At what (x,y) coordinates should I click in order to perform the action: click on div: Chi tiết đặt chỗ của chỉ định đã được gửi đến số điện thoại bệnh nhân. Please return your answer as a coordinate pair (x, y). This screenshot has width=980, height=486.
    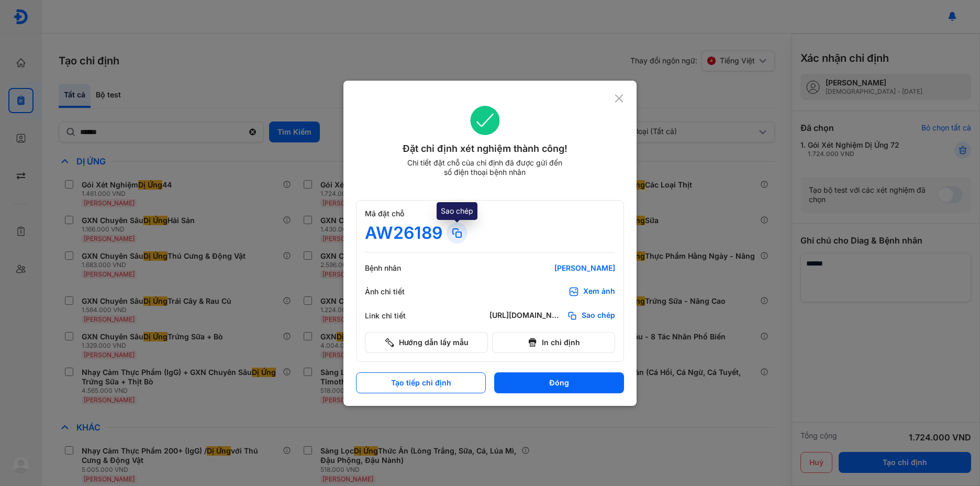
    Looking at the image, I should click on (484, 168).